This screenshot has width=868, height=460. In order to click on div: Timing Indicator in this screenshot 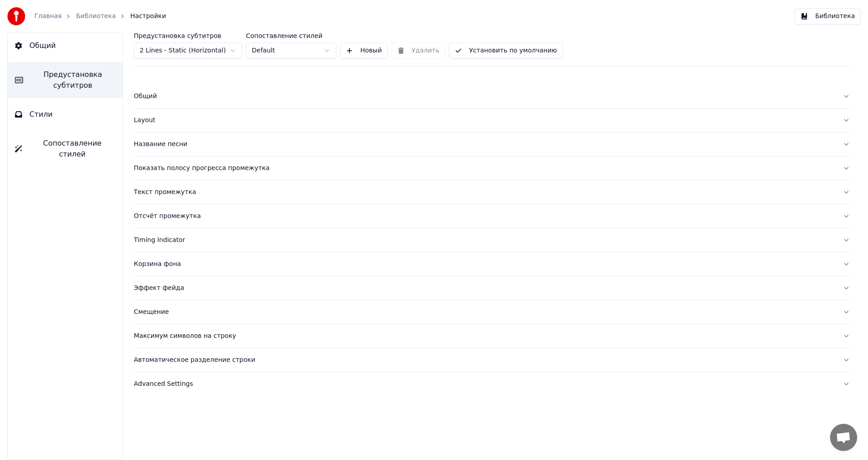, I will do `click(484, 240)`.